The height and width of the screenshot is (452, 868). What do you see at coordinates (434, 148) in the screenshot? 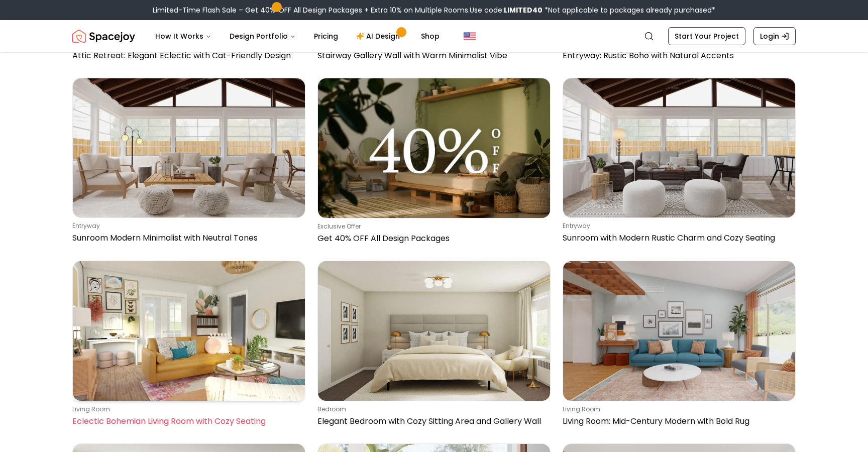
I see `img: Get 40% OFF All Design Packages` at bounding box center [434, 148].